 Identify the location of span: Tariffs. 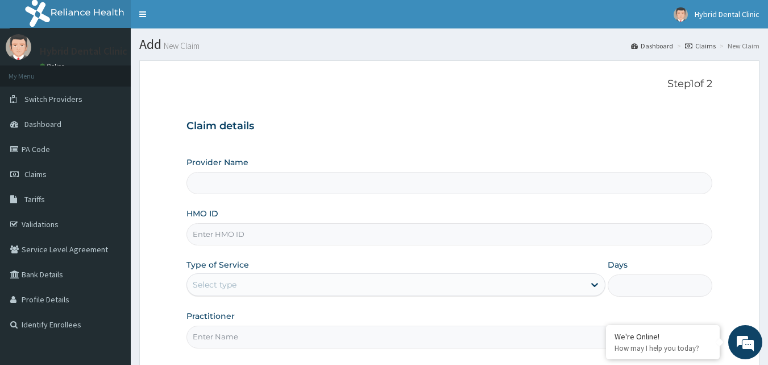
(35, 199).